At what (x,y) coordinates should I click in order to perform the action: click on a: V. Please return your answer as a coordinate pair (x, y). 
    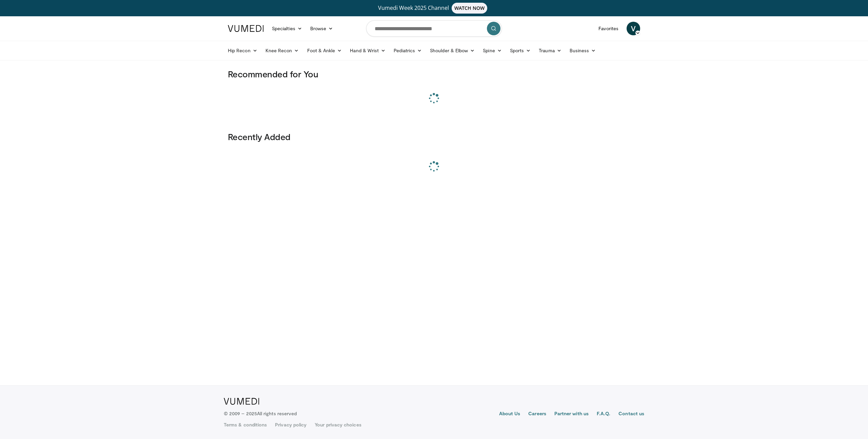
    Looking at the image, I should click on (633, 29).